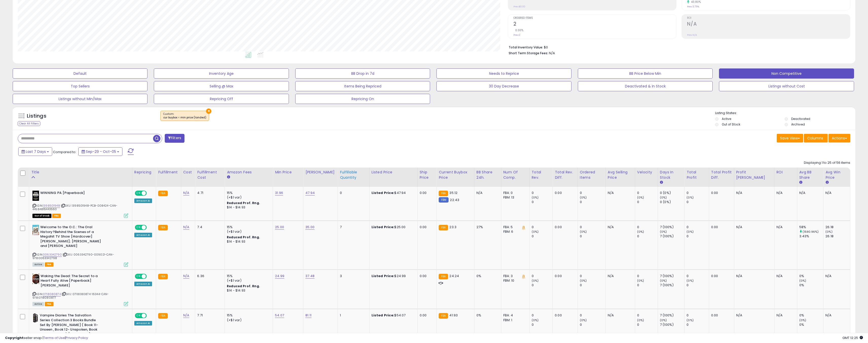 The image size is (868, 343). Describe the element at coordinates (677, 47) in the screenshot. I see `li: $0` at that location.